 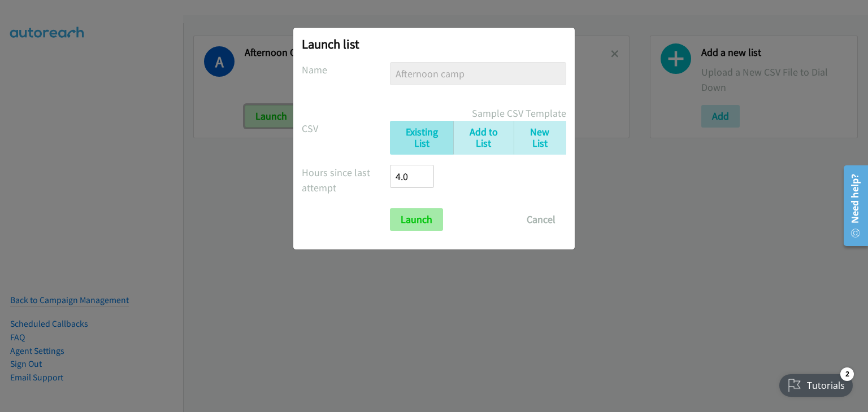 What do you see at coordinates (541, 220) in the screenshot?
I see `button: Cancel` at bounding box center [541, 220].